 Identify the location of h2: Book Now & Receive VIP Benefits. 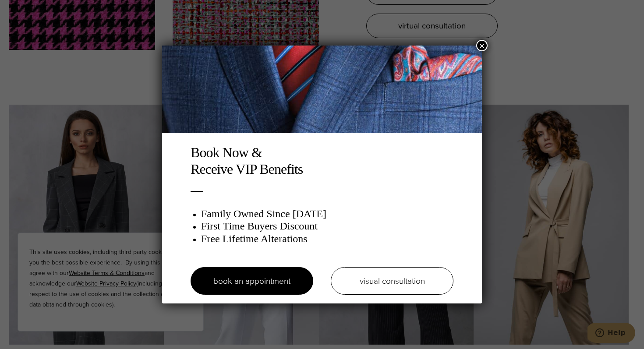
(322, 161).